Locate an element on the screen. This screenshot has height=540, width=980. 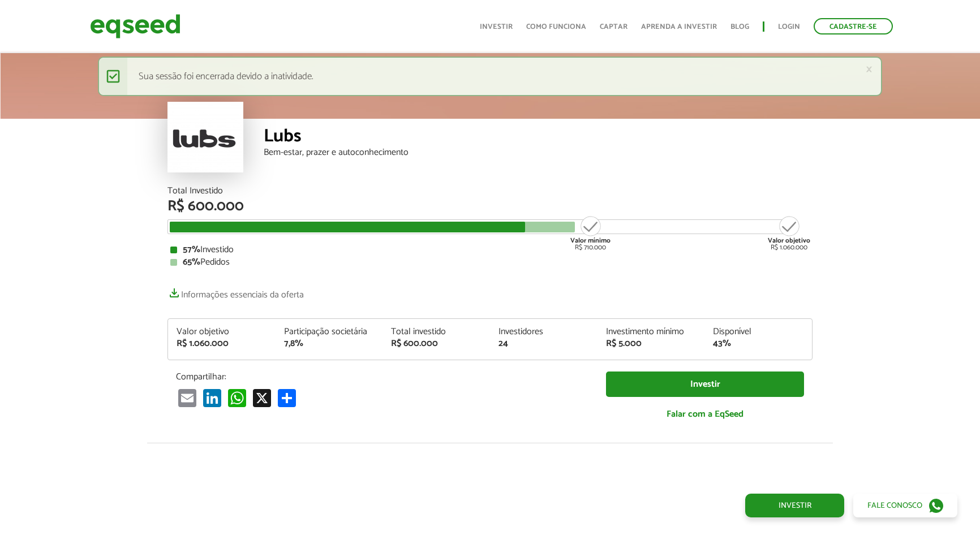
a: X is located at coordinates (262, 397).